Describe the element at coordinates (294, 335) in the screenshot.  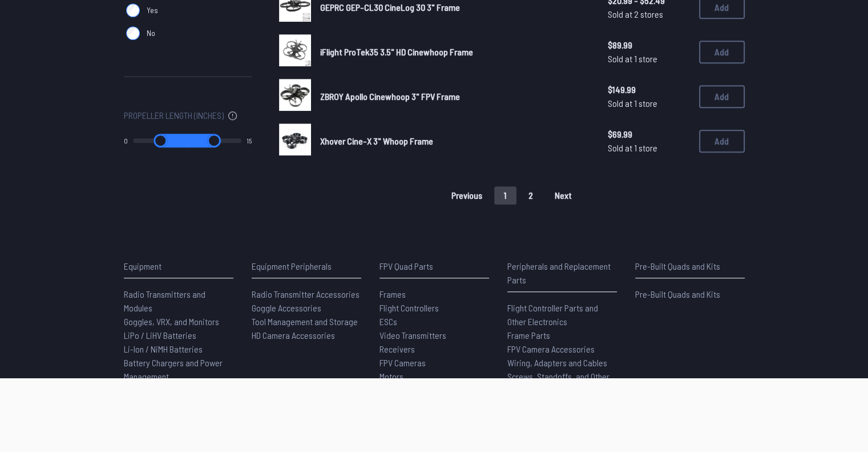
I see `span: HD Camera Accessories` at that location.